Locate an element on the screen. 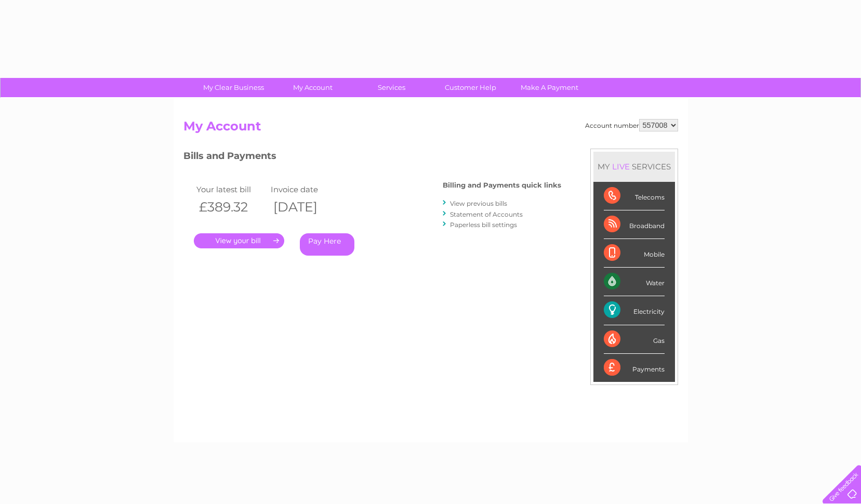 The height and width of the screenshot is (504, 861). div: Broadband is located at coordinates (634, 224).